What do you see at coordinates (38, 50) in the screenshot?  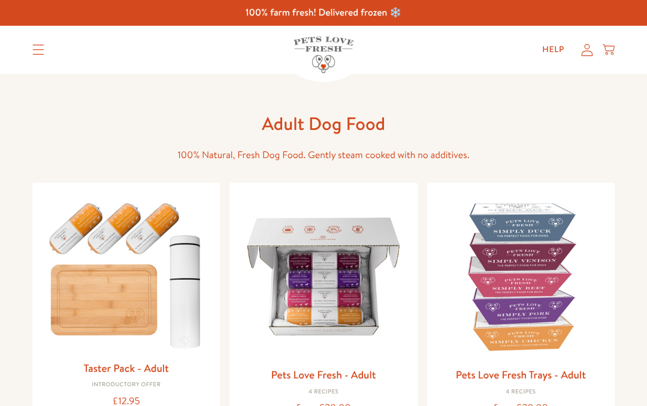 I see `summary: Translation missing: en.sections.header.menu` at bounding box center [38, 50].